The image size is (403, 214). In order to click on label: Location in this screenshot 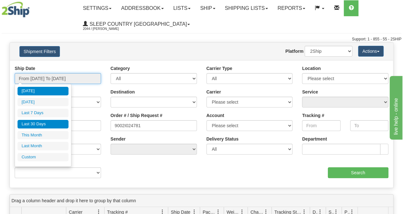, I will do `click(311, 68)`.